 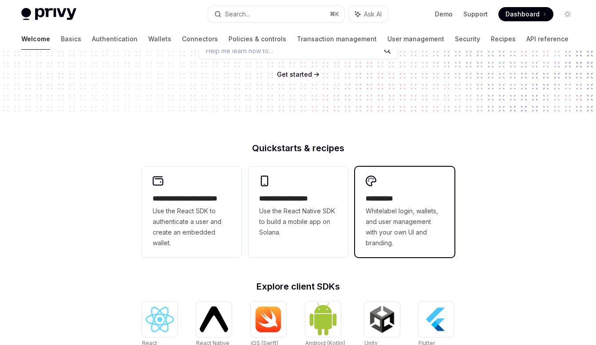 I want to click on a: Policies & controls, so click(x=258, y=39).